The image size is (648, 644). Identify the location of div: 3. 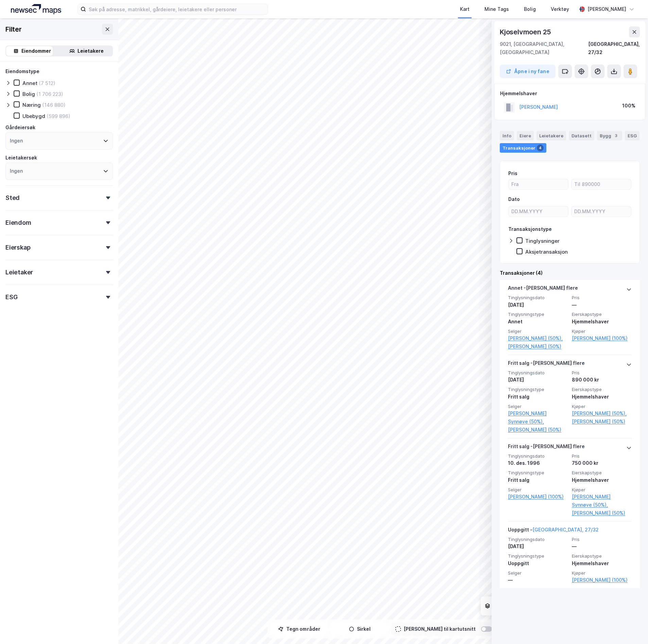
(616, 136).